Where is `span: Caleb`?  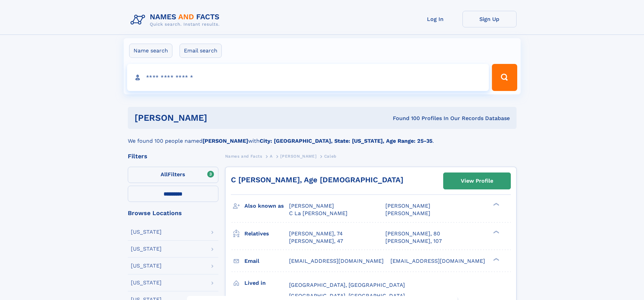 span: Caleb is located at coordinates (330, 156).